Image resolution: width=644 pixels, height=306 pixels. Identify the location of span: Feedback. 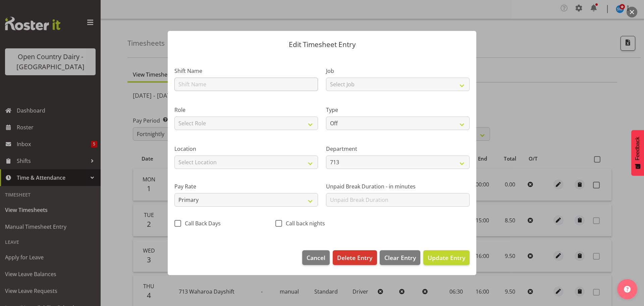
(638, 149).